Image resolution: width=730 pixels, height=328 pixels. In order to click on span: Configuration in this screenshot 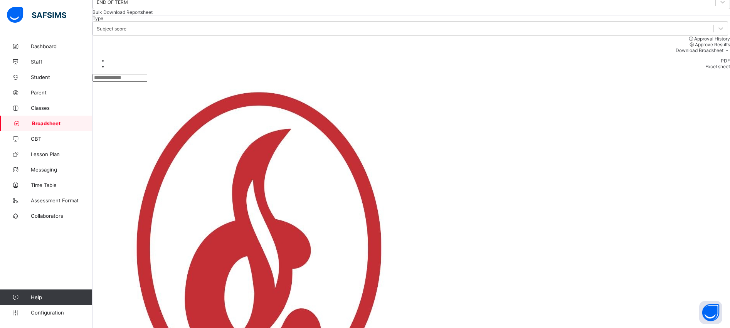, I will do `click(61, 312)`.